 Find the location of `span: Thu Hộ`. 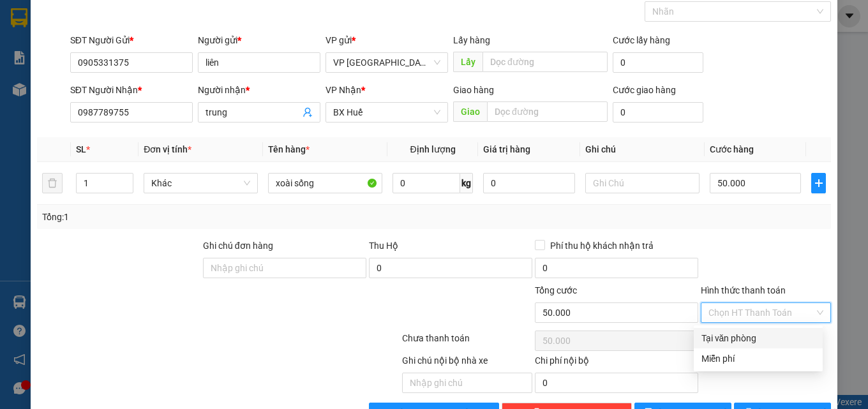

span: Thu Hộ is located at coordinates (384, 246).